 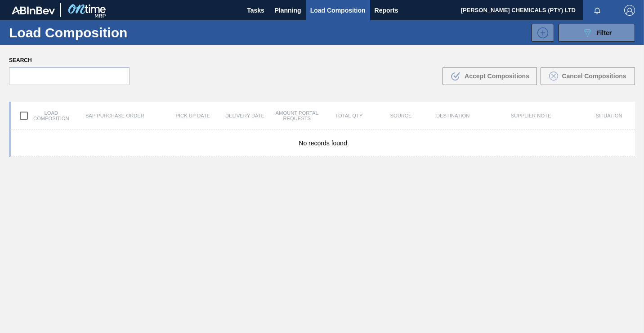 I want to click on label: Search, so click(x=69, y=60).